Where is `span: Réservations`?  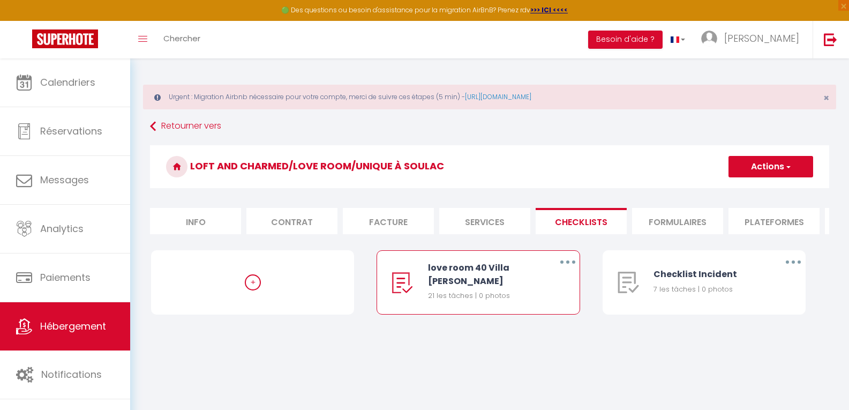
span: Réservations is located at coordinates (71, 131).